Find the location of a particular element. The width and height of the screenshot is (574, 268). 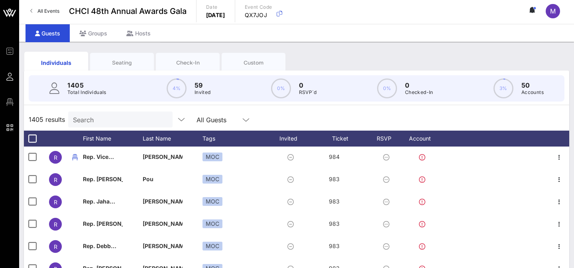

div: Individuals is located at coordinates (56, 63).